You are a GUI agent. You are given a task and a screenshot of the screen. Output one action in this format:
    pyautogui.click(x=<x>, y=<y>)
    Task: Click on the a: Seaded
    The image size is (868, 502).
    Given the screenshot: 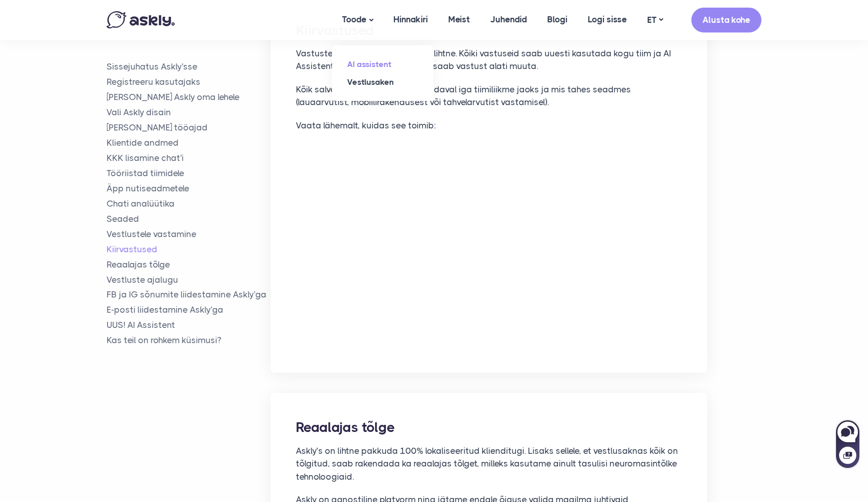 What is the action you would take?
    pyautogui.click(x=188, y=218)
    